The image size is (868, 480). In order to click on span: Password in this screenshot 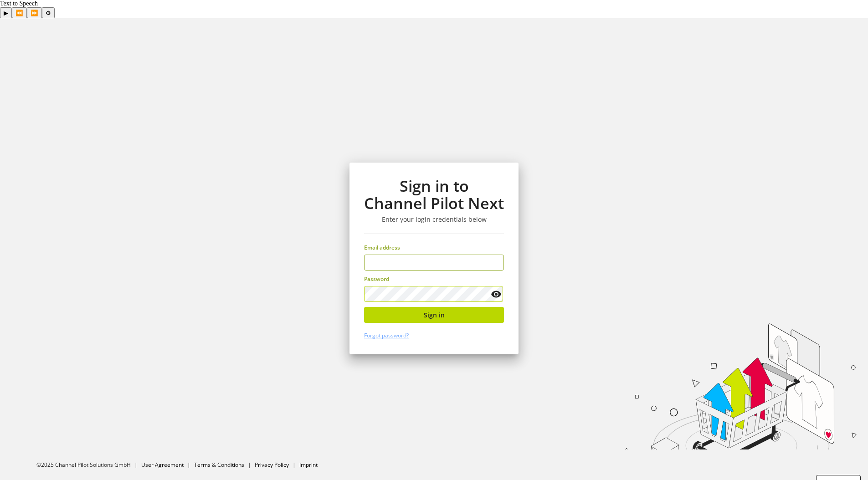, I will do `click(376, 279)`.